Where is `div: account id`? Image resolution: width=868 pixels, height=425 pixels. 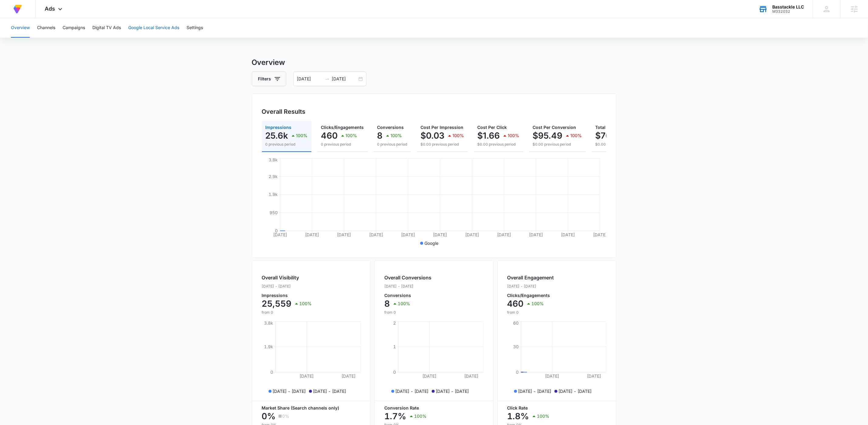
div: account id is located at coordinates (788, 12).